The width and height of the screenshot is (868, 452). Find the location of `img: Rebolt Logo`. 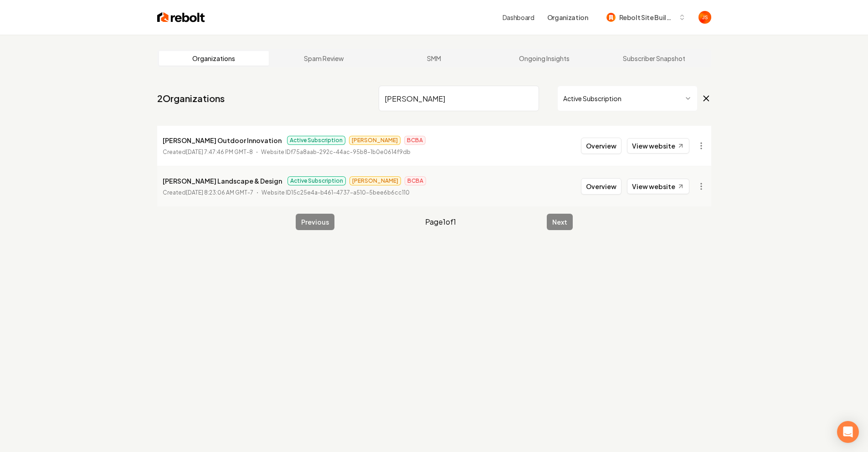

img: Rebolt Logo is located at coordinates (181, 18).